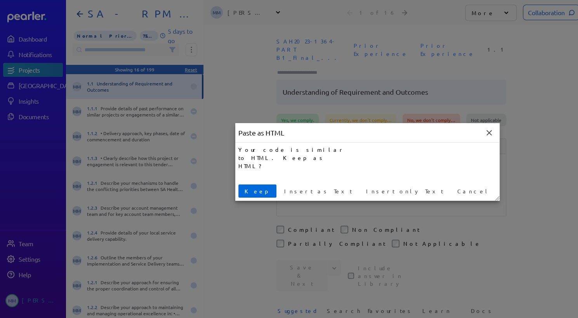  What do you see at coordinates (405, 191) in the screenshot?
I see `button: Insert only Text` at bounding box center [405, 191].